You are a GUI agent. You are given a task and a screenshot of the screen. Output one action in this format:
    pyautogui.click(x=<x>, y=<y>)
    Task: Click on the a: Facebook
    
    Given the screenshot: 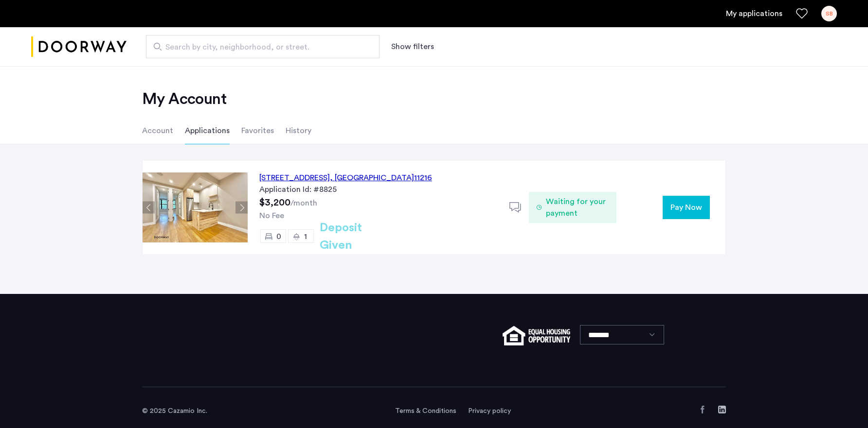 What is the action you would take?
    pyautogui.click(x=702, y=410)
    